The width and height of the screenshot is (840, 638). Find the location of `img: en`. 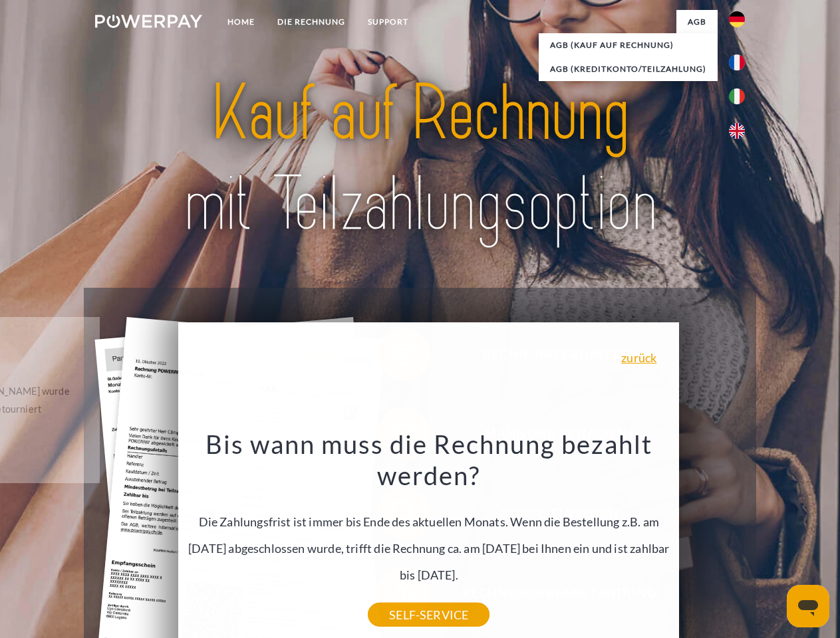

img: en is located at coordinates (736, 131).